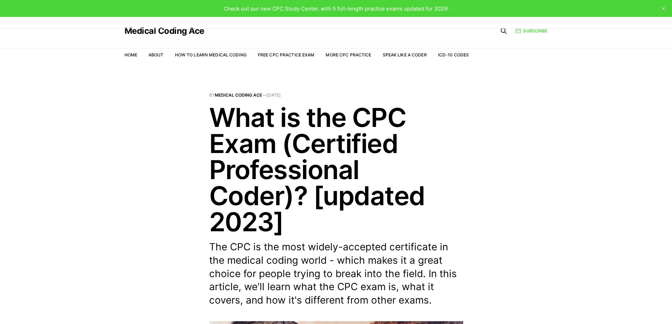 Image resolution: width=672 pixels, height=324 pixels. What do you see at coordinates (453, 55) in the screenshot?
I see `a: ICD-10 Codes` at bounding box center [453, 55].